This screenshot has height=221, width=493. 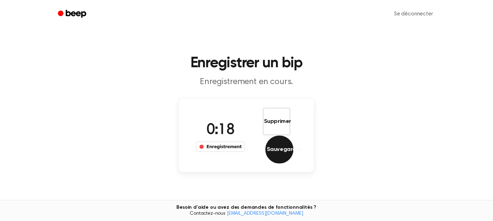 What do you see at coordinates (224, 147) in the screenshot?
I see `font: Enregistrement` at bounding box center [224, 147].